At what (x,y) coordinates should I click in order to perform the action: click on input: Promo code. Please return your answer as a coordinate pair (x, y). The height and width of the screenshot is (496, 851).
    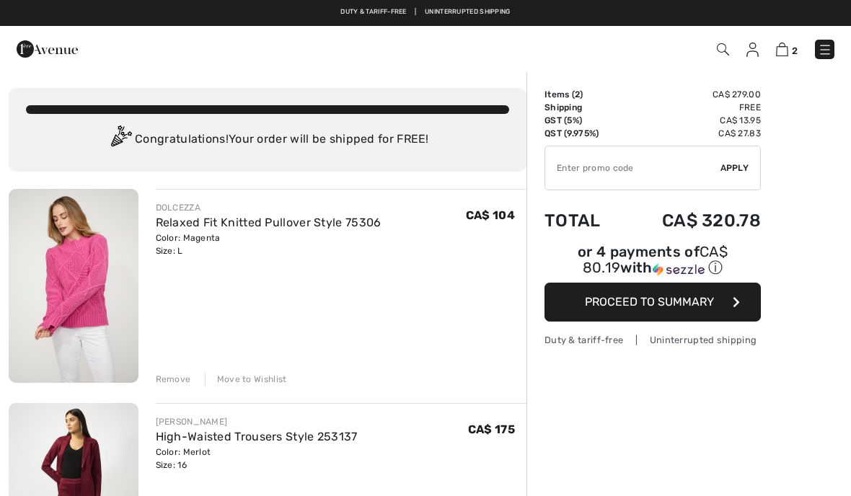
    Looking at the image, I should click on (632, 168).